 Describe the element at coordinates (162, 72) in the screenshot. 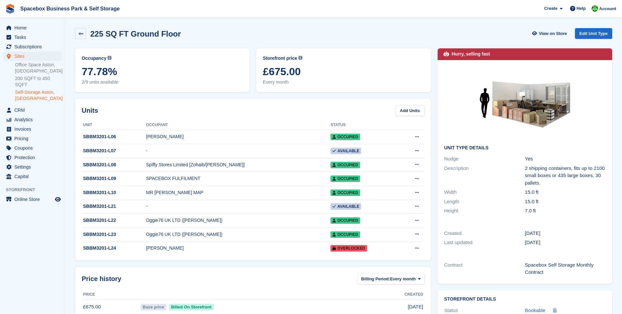

I see `span: 77.78%` at that location.